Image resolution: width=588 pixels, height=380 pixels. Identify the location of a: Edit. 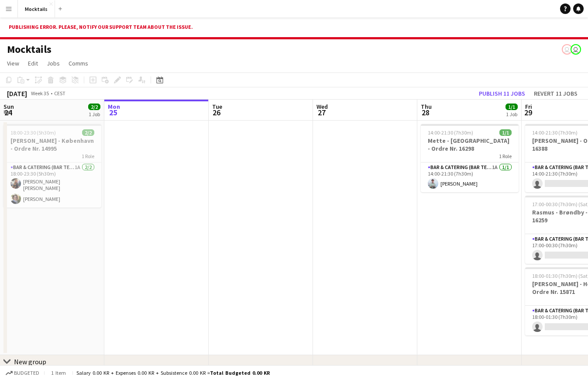
(33, 64).